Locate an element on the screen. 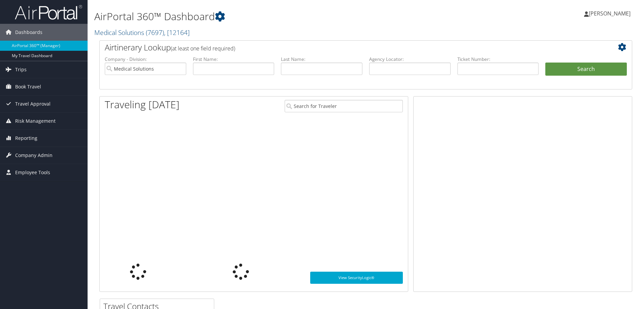 Image resolution: width=644 pixels, height=309 pixels. h2: Airtinerary Lookup is located at coordinates (344, 48).